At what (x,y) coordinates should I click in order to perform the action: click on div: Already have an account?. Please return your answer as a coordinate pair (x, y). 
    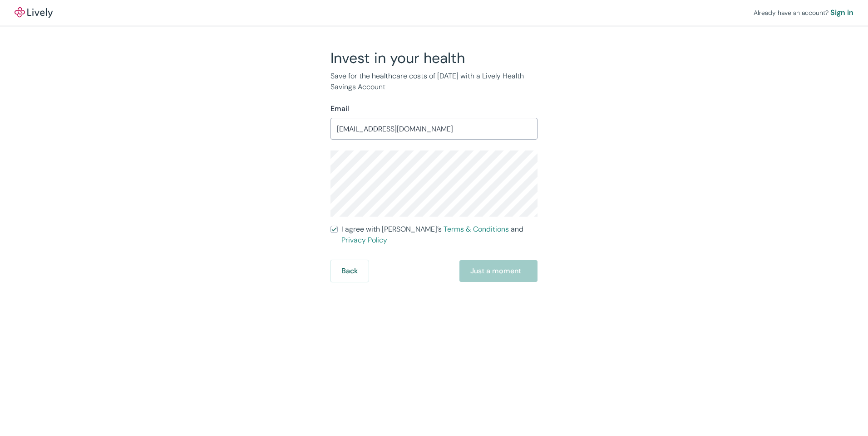
    Looking at the image, I should click on (803, 13).